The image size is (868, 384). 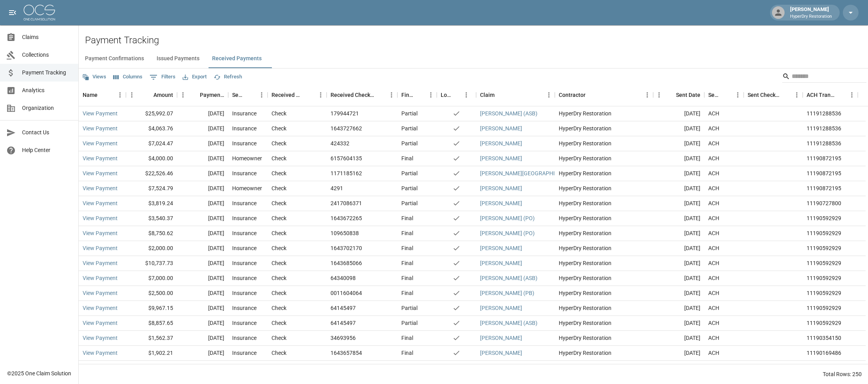 I want to click on h2: Payment Tracking, so click(x=476, y=40).